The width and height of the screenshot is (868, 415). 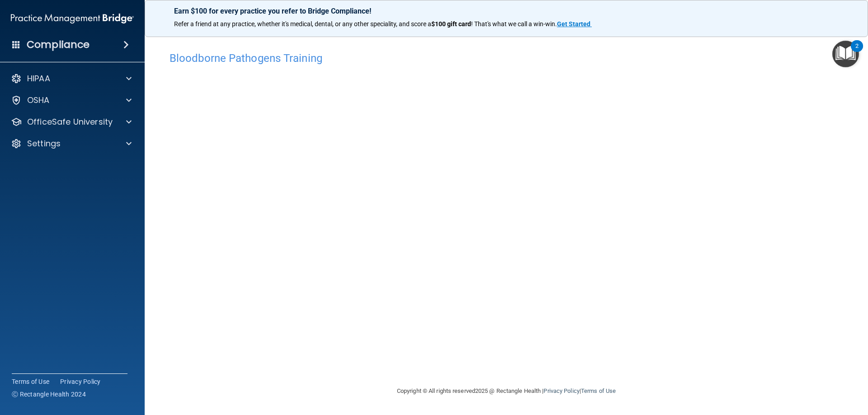 I want to click on p: Settings, so click(x=44, y=143).